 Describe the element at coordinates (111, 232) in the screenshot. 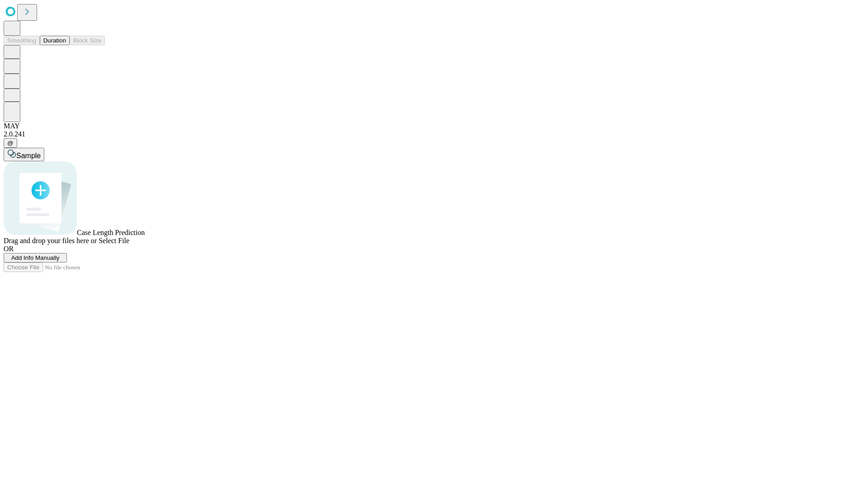

I see `span: Case Length Prediction` at that location.